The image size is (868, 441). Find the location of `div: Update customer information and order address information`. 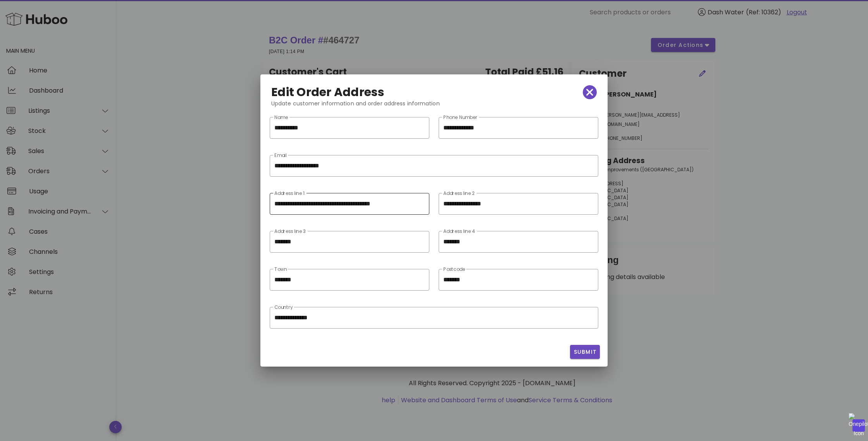

div: Update customer information and order address information is located at coordinates (434, 107).